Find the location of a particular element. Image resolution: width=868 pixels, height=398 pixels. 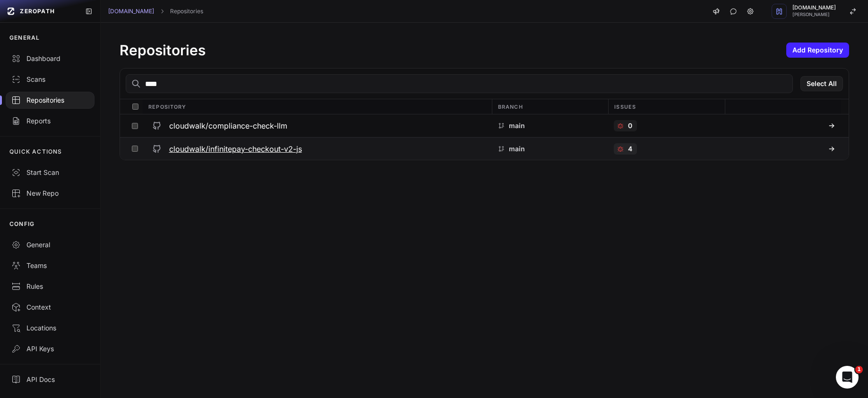

p: GENERAL is located at coordinates (25, 38).